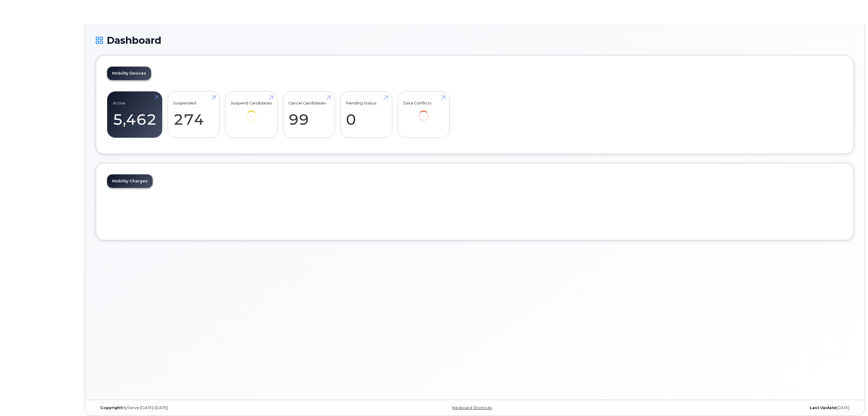 The image size is (868, 416). I want to click on a: Mobility Devices, so click(129, 74).